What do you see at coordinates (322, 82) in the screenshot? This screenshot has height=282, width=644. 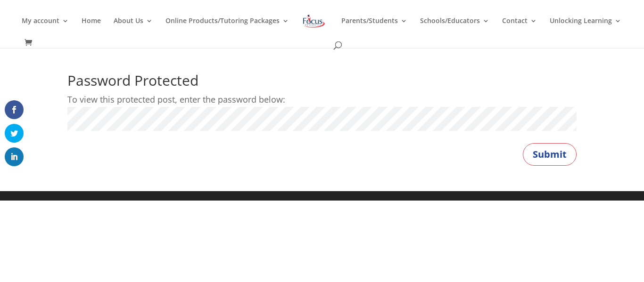 I see `h1: Password Protected` at bounding box center [322, 82].